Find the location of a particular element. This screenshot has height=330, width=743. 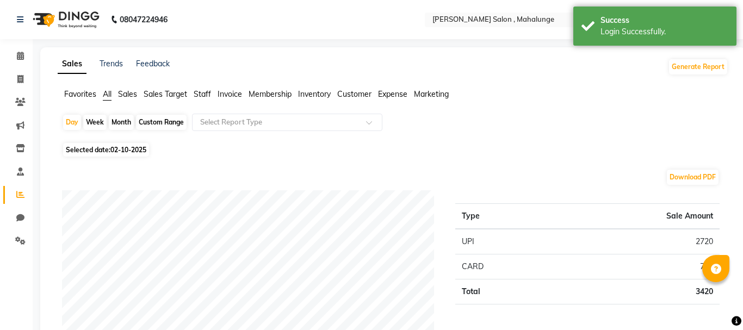

span: Selected date: is located at coordinates (106, 150).